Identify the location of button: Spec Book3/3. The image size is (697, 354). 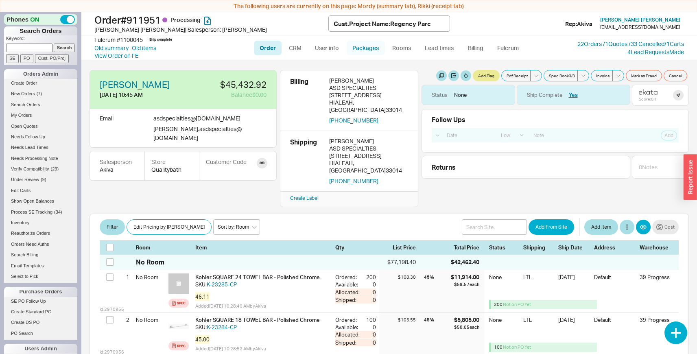
(561, 76).